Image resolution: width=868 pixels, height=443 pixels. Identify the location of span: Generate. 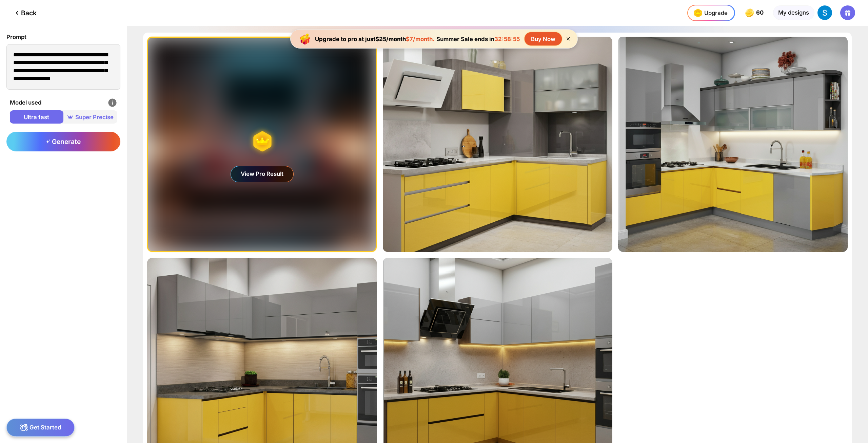
(63, 142).